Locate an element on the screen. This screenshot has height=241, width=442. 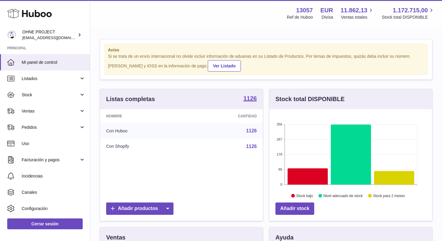
span: Listados is located at coordinates (50, 78).